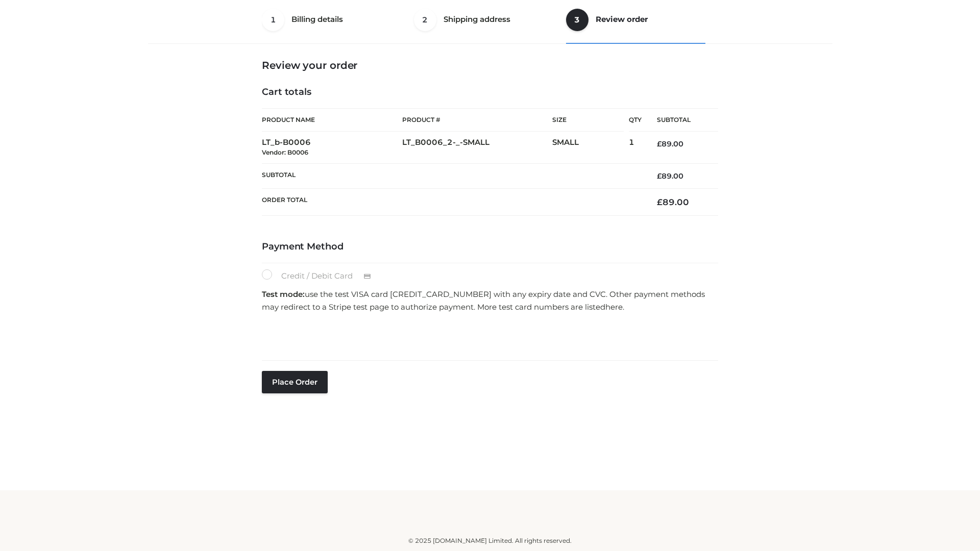  What do you see at coordinates (635, 120) in the screenshot?
I see `th: Qty` at bounding box center [635, 120].